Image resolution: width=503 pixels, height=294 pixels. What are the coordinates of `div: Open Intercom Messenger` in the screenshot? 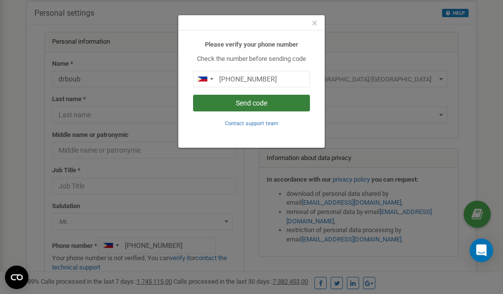 It's located at (482, 251).